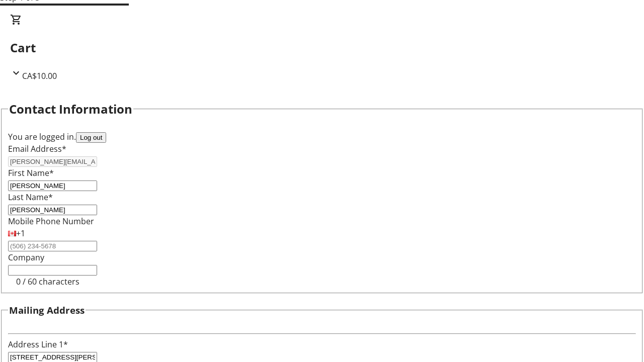 Image resolution: width=644 pixels, height=362 pixels. What do you see at coordinates (48, 281) in the screenshot?
I see `tr-character-limit: 0 / 60 characters` at bounding box center [48, 281].